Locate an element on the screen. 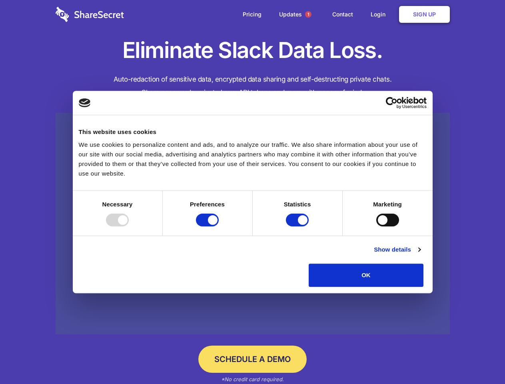  strong: Necessary is located at coordinates (117, 204).